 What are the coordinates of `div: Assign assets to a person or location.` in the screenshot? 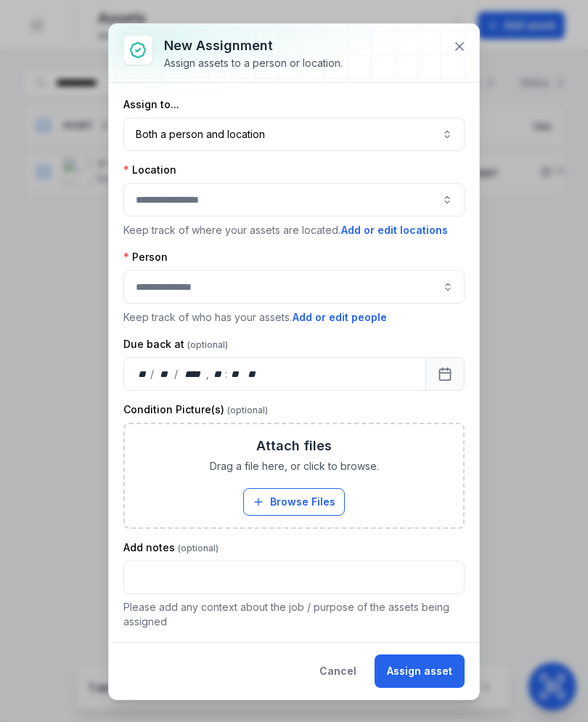 It's located at (253, 64).